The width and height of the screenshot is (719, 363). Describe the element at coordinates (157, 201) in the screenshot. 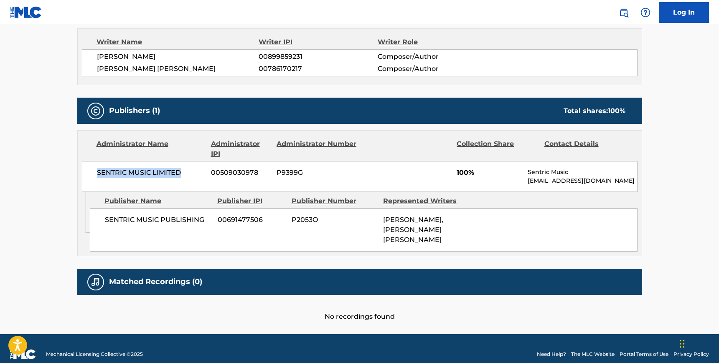

I see `div: Publisher Name` at that location.